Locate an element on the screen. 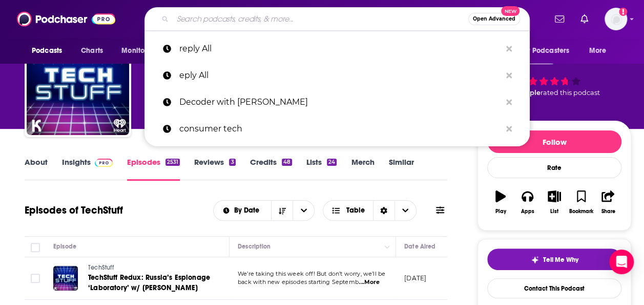 The height and width of the screenshot is (305, 644). button: Show profile menu is located at coordinates (616, 19).